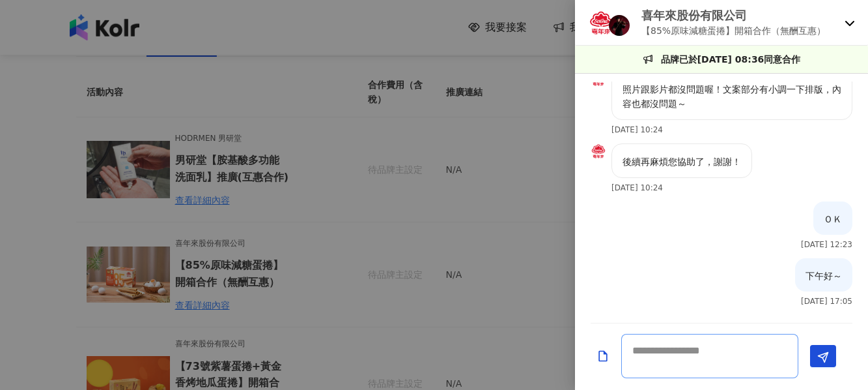  Describe the element at coordinates (734, 15) in the screenshot. I see `p: 喜年來股份有限公司` at that location.